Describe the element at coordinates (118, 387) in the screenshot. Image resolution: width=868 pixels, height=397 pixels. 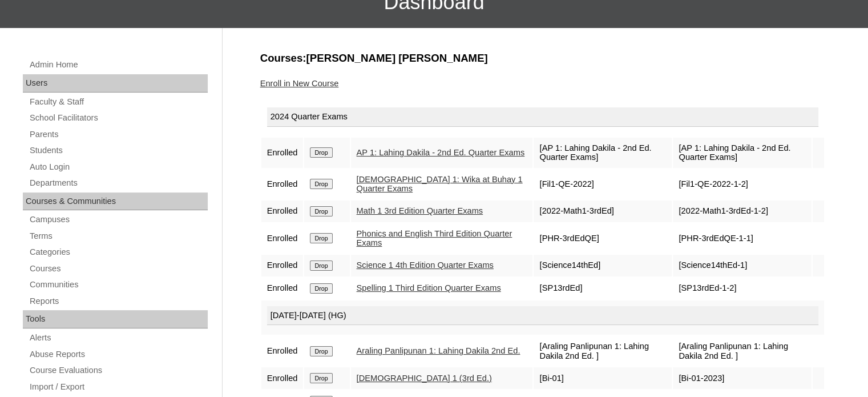
I see `a: Import / Export` at that location.